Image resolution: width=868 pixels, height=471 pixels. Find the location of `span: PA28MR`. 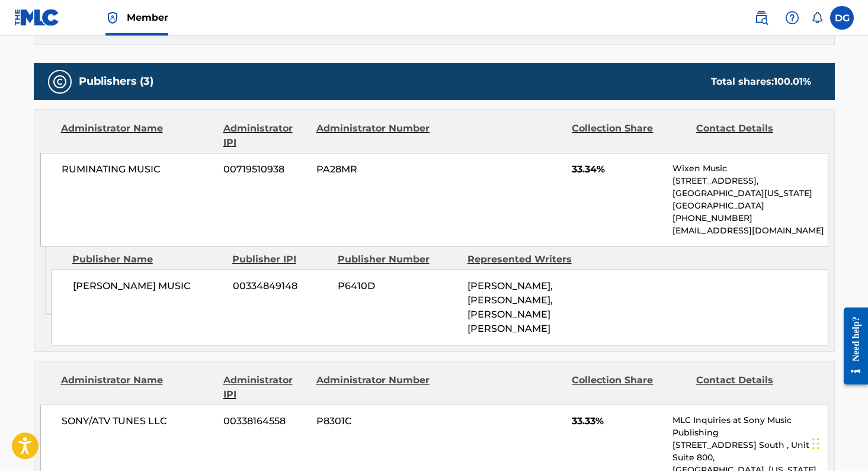

span: PA28MR is located at coordinates (374, 169).